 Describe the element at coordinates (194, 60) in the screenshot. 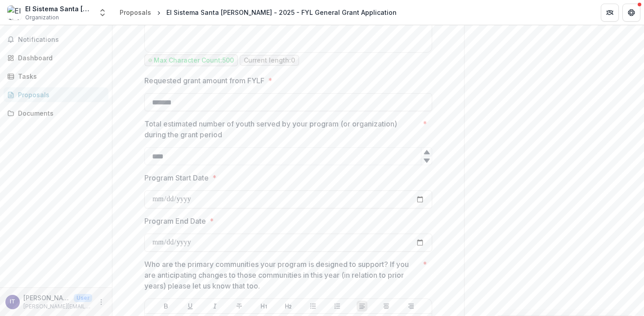

I see `p: Max Character Count: 500` at that location.